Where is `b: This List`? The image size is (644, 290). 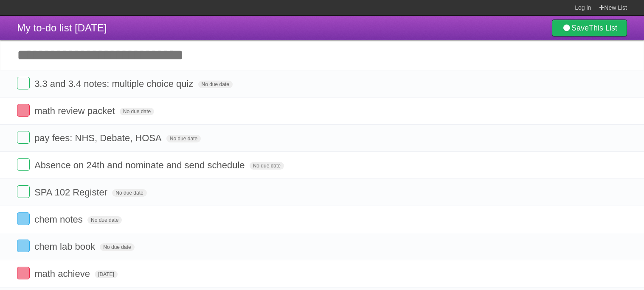 b: This List is located at coordinates (603, 28).